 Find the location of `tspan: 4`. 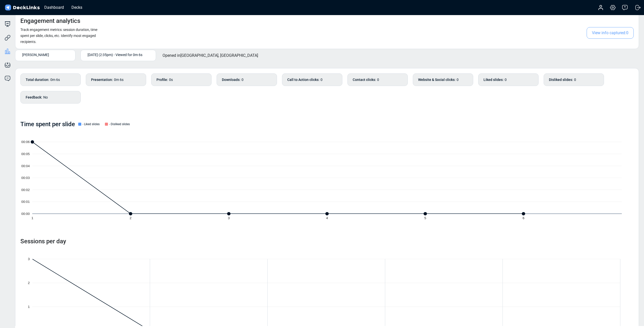

tspan: 4 is located at coordinates (327, 218).